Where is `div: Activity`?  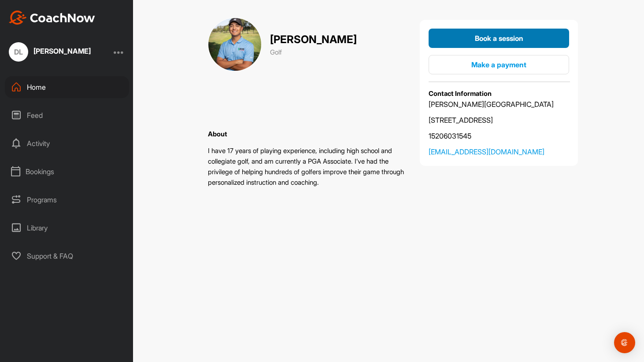 div: Activity is located at coordinates (67, 143).